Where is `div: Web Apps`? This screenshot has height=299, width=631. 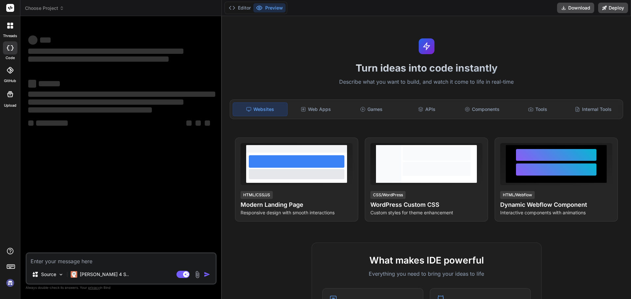
div: Web Apps is located at coordinates (316, 109).